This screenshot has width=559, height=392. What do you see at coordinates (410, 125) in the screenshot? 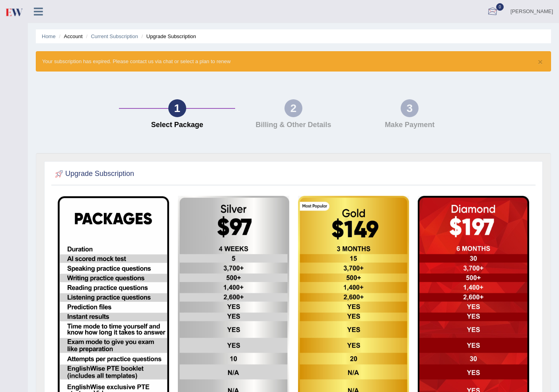
I see `h4: Make Payment` at bounding box center [410, 125].